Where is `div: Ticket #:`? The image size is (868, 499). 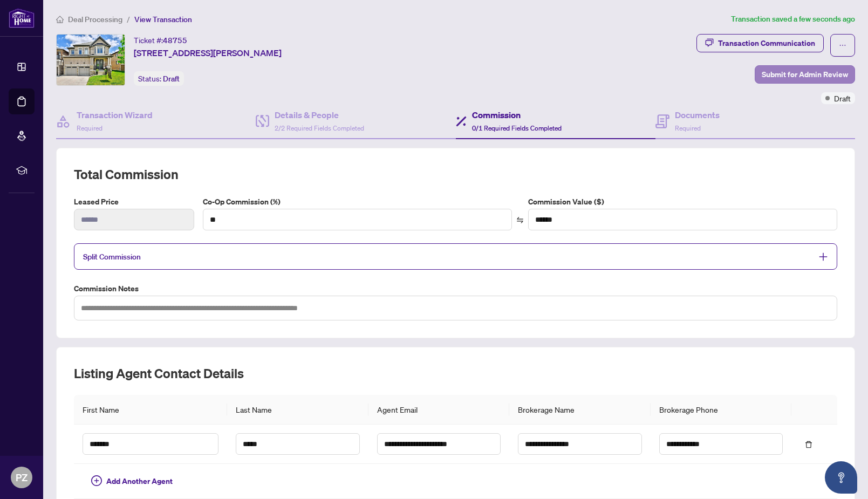
div: Ticket #: is located at coordinates (160, 40).